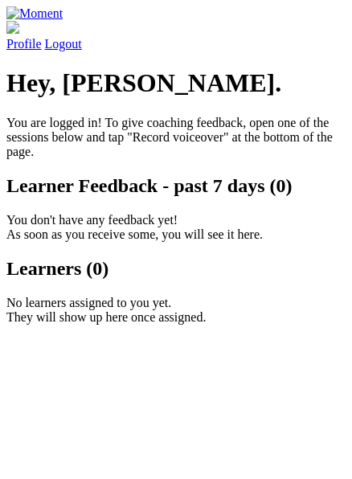  What do you see at coordinates (176, 35) in the screenshot?
I see `a: Profile` at bounding box center [176, 35].